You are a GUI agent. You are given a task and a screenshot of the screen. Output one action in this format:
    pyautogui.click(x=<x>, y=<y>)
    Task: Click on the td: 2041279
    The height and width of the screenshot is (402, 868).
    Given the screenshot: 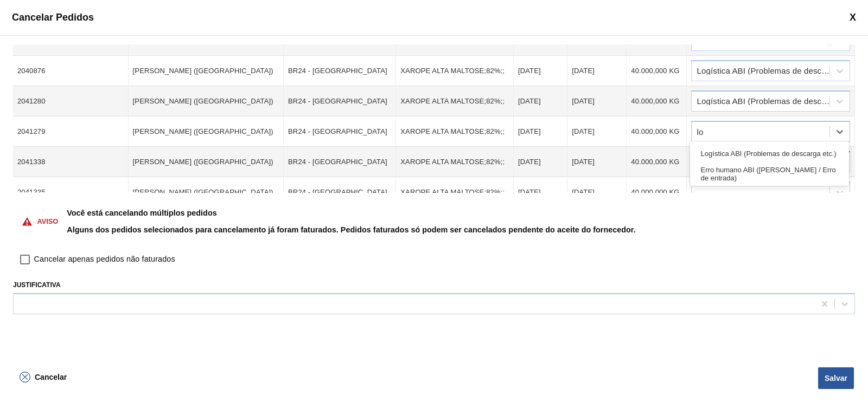 What is the action you would take?
    pyautogui.click(x=71, y=131)
    